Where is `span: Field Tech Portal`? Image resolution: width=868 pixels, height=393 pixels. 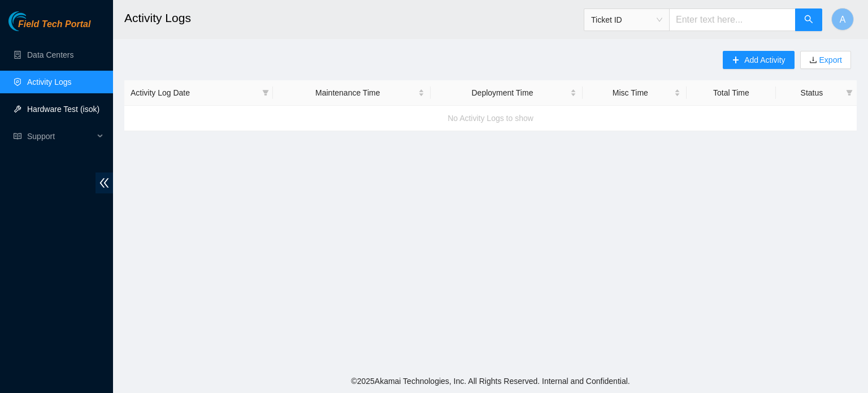 span: Field Tech Portal is located at coordinates (54, 24).